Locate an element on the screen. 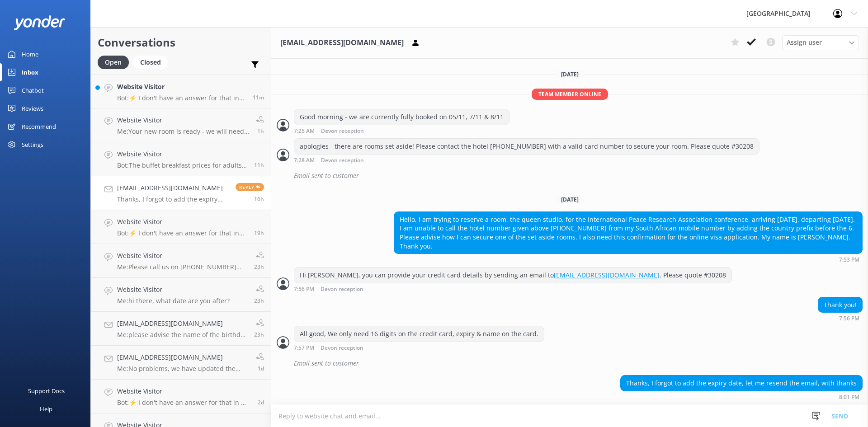  div: Sep 17 2025 07:25am (UTC +12:00) Pacific/Auckland is located at coordinates (401, 131).